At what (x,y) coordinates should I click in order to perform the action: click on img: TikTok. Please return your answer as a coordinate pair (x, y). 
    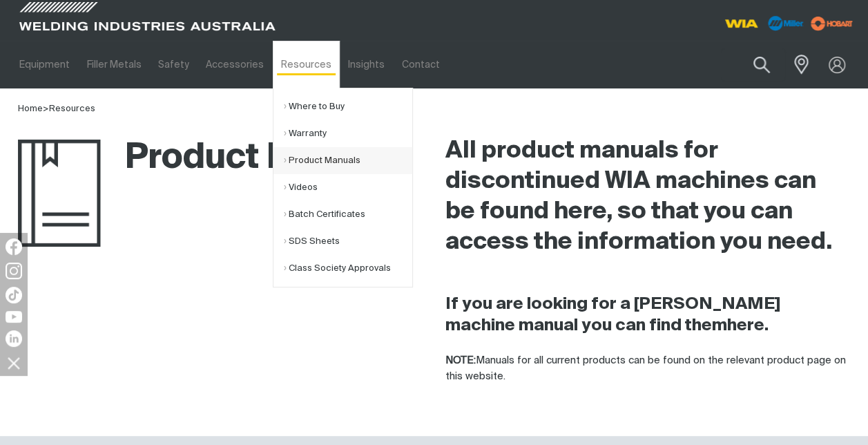
    Looking at the image, I should click on (14, 295).